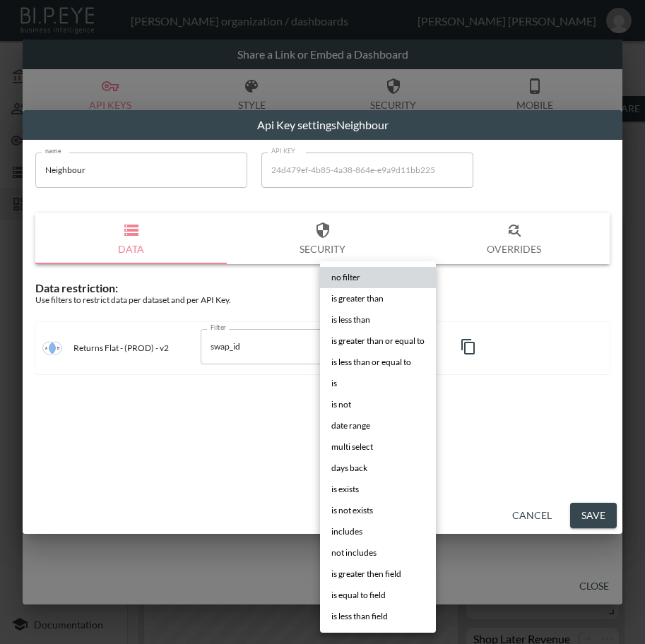 The image size is (645, 644). I want to click on span: is not, so click(341, 405).